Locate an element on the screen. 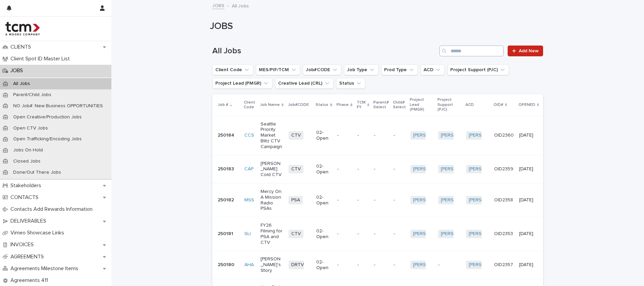 The image size is (644, 286). p: OID# is located at coordinates (497, 105).